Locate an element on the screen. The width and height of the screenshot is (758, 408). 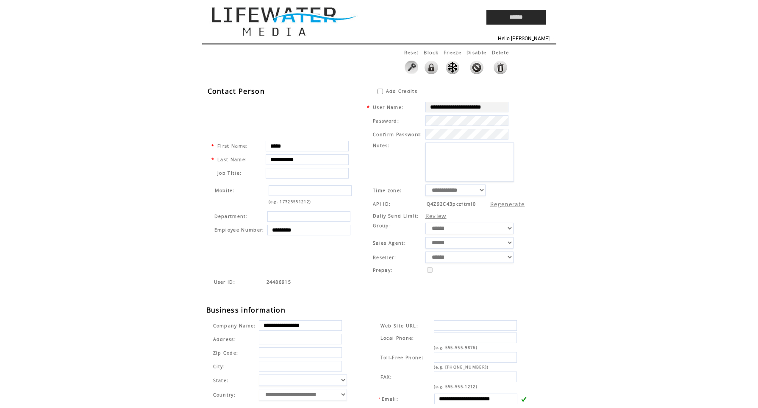
span: Mobile: is located at coordinates (225, 190).